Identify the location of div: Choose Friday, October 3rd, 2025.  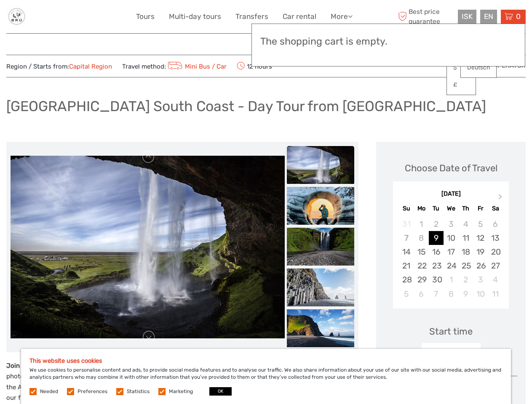
(480, 279).